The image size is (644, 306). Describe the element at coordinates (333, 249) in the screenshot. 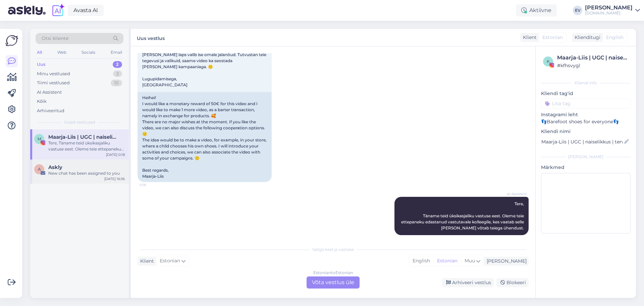

I see `div: Valige keel ja vastake` at that location.